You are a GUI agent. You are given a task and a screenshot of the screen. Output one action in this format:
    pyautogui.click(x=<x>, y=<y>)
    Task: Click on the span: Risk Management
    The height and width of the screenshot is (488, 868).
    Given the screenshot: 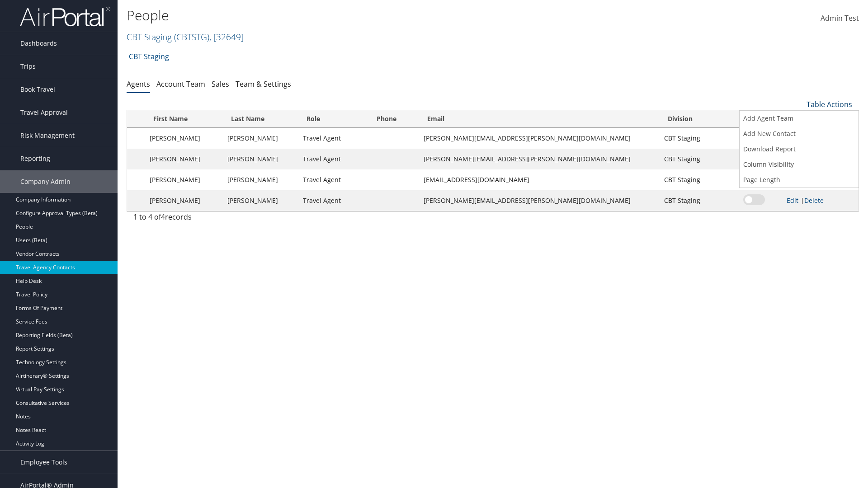 What is the action you would take?
    pyautogui.click(x=47, y=135)
    